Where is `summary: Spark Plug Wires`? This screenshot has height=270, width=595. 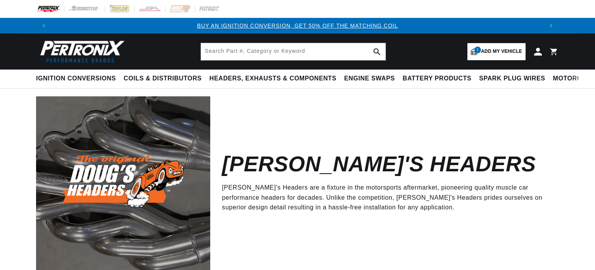
summary: Spark Plug Wires is located at coordinates (512, 78).